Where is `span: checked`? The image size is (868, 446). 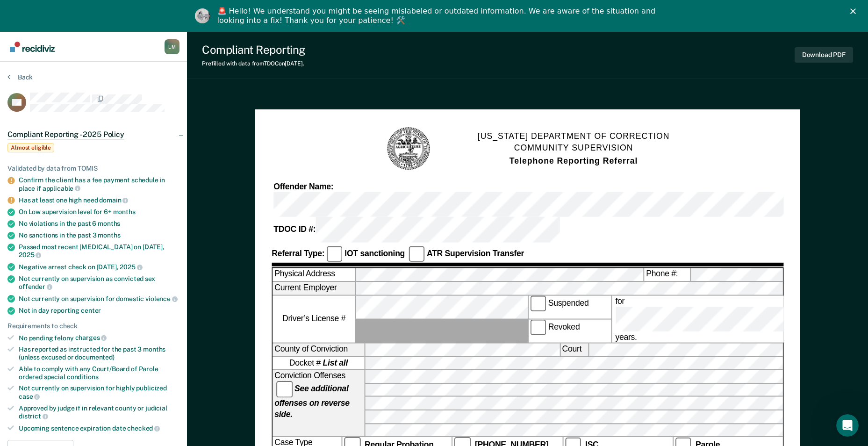
span: checked is located at coordinates (143, 428).